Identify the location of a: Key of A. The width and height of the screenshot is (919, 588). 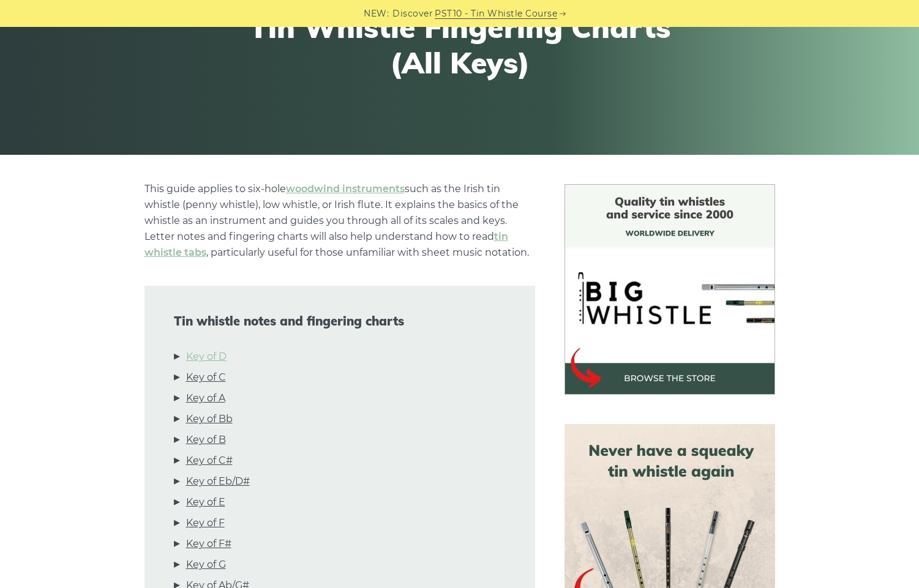
(206, 398).